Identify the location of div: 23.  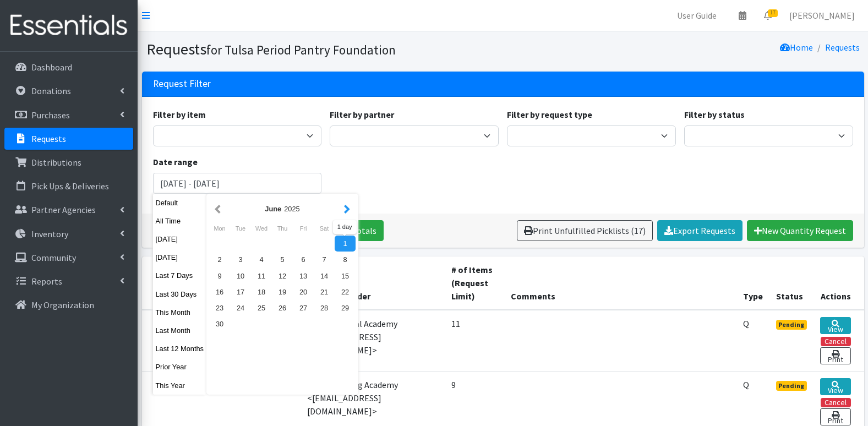
(219, 308).